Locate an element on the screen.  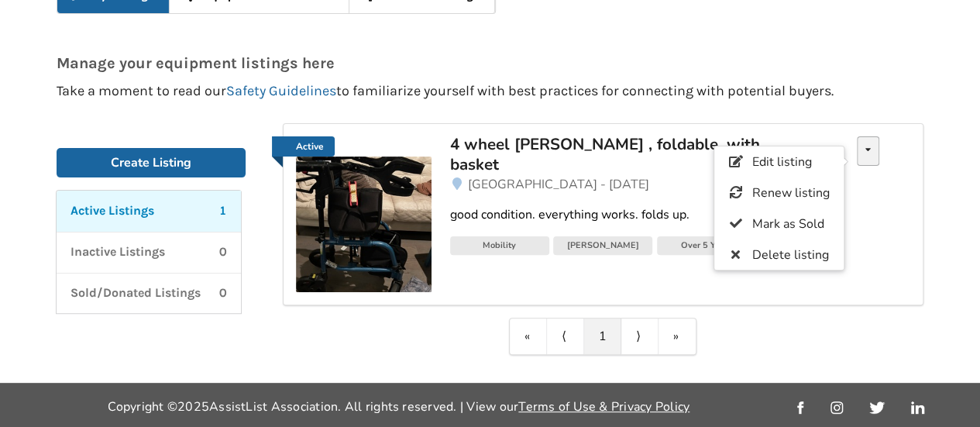
a: Safety Guidelines is located at coordinates (281, 91).